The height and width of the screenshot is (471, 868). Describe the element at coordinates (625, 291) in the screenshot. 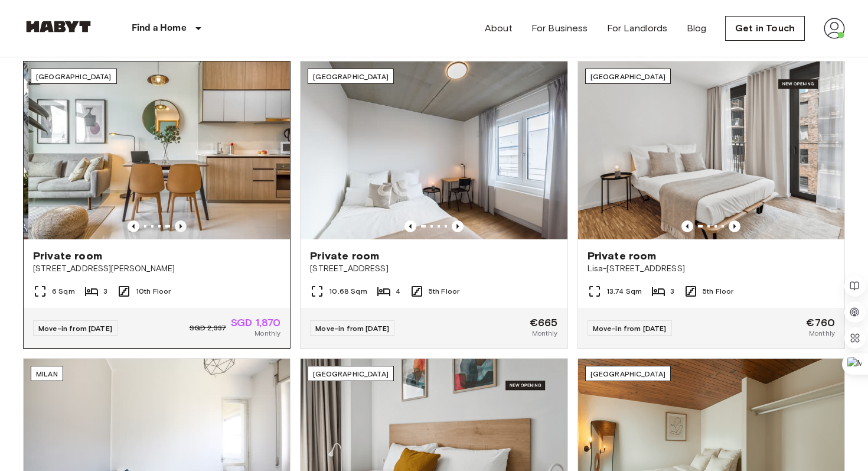

I see `span: 13.74 Sqm` at that location.